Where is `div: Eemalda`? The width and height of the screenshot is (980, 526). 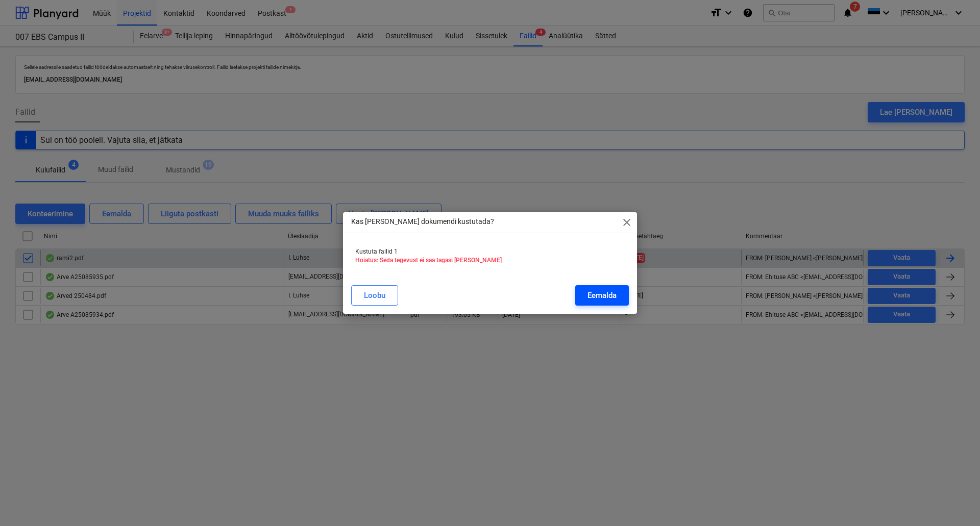
div: Eemalda is located at coordinates (602, 296).